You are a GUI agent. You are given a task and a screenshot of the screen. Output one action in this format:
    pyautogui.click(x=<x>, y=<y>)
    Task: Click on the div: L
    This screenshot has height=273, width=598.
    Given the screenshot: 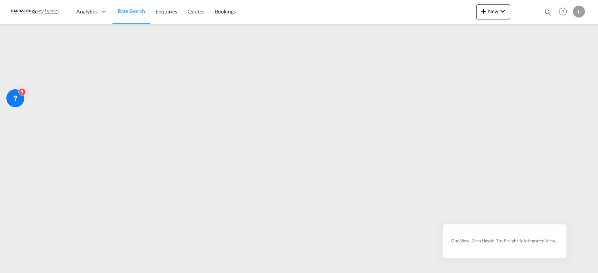 What is the action you would take?
    pyautogui.click(x=579, y=12)
    